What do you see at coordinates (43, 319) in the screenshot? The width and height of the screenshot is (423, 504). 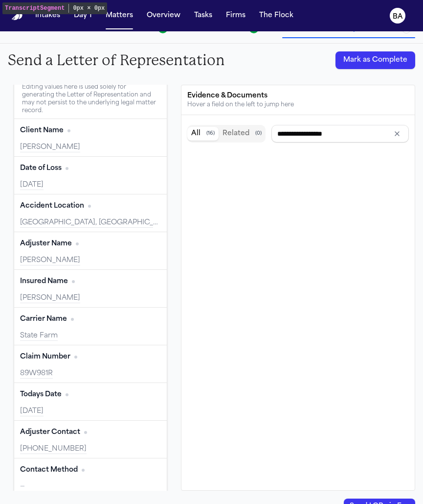 I see `span: Carrier Name` at bounding box center [43, 319].